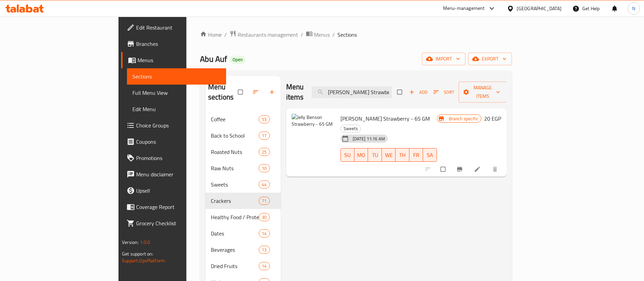  What do you see at coordinates (400, 92) in the screenshot?
I see `span: Select section` at bounding box center [400, 92].